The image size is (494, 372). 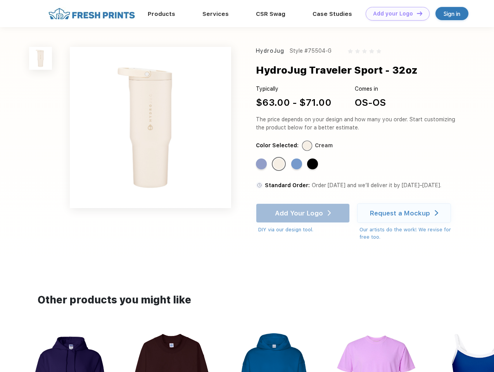 What do you see at coordinates (92, 14) in the screenshot?
I see `img: fo%20logo%202.webp` at bounding box center [92, 14].